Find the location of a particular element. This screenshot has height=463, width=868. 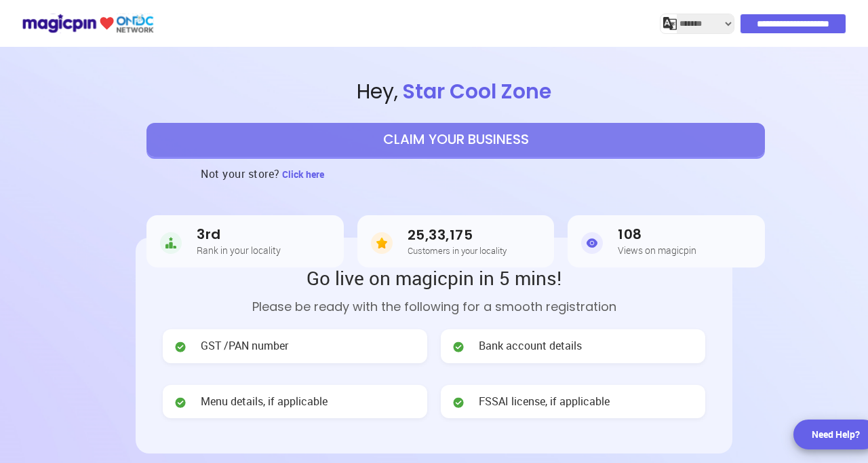

img: Rank is located at coordinates (171, 244).